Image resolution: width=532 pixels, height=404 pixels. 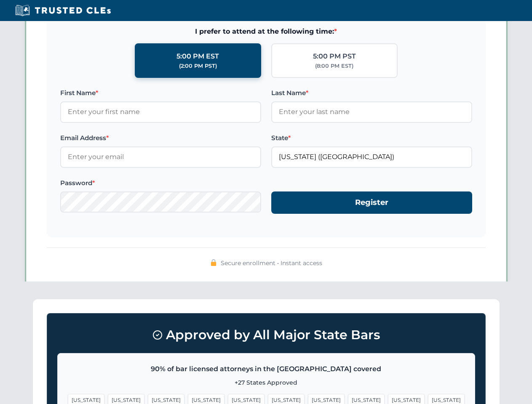 I want to click on input: Enter your last name, so click(x=371, y=112).